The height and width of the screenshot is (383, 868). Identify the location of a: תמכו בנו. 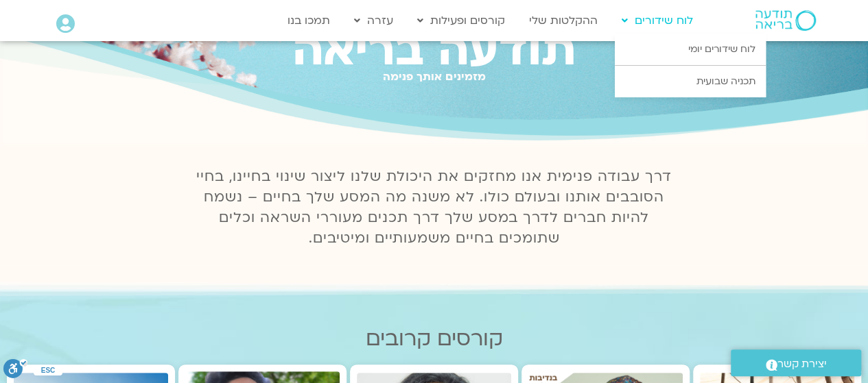
(309, 21).